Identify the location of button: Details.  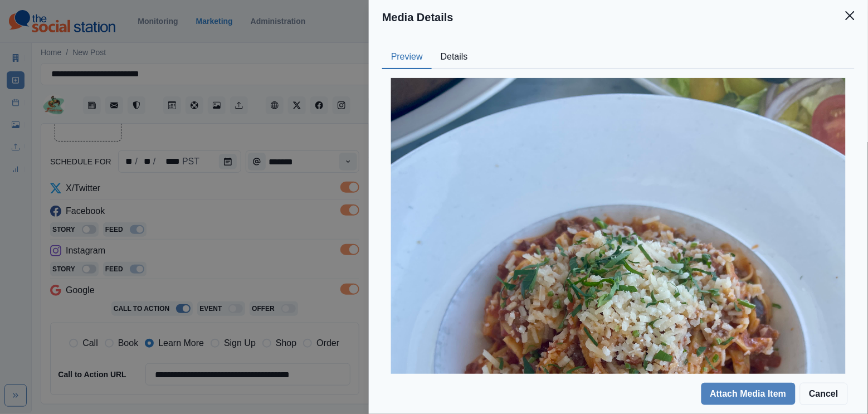
(454, 58).